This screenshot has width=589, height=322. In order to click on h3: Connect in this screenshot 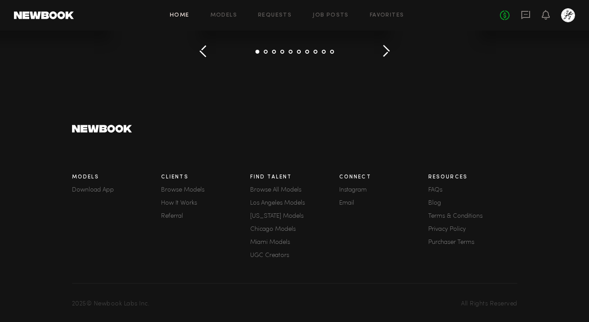, I will do `click(384, 177)`.